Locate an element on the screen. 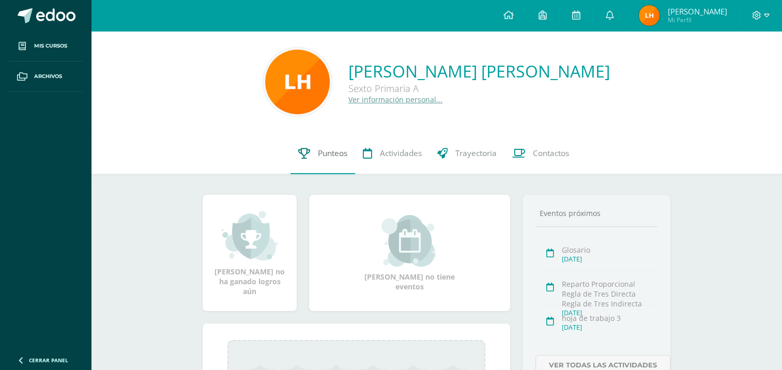 The height and width of the screenshot is (370, 782). span: Cerrar panel is located at coordinates (49, 360).